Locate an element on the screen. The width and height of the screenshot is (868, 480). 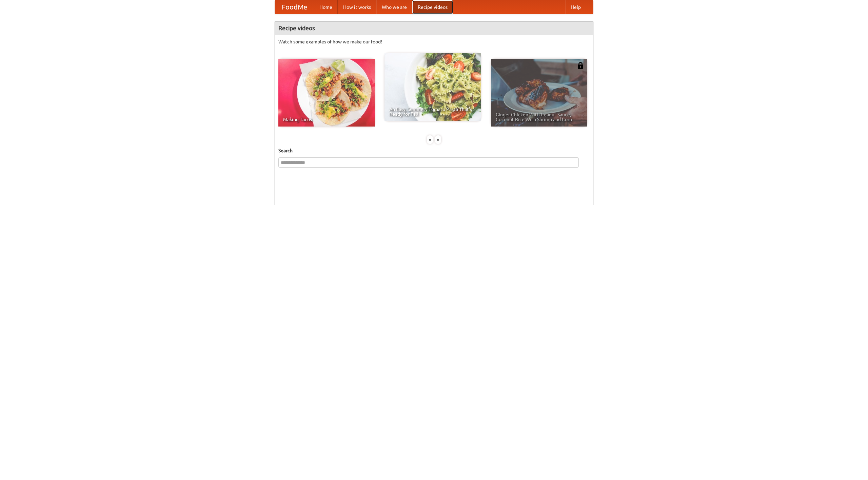
a: Making Tacos is located at coordinates (327, 93).